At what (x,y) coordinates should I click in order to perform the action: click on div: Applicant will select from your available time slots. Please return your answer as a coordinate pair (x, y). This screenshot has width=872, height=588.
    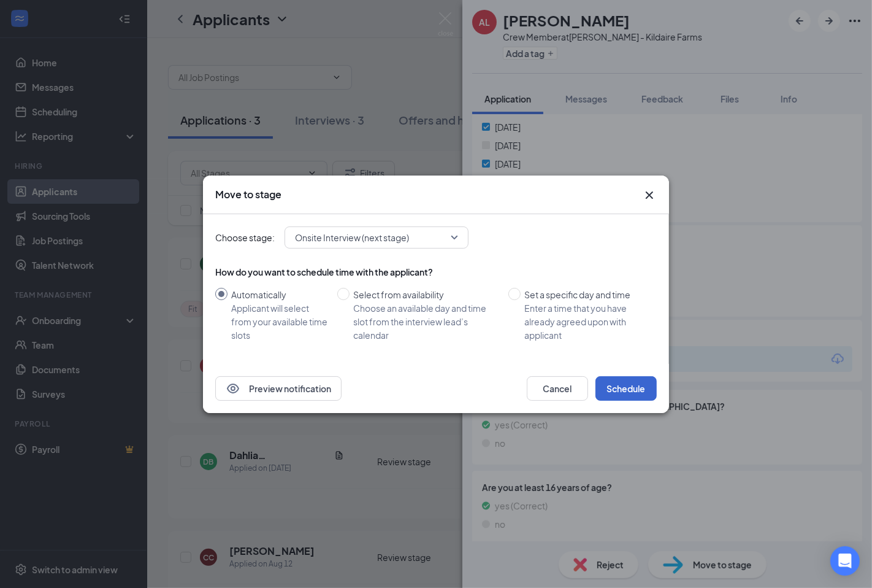
    Looking at the image, I should click on (279, 322).